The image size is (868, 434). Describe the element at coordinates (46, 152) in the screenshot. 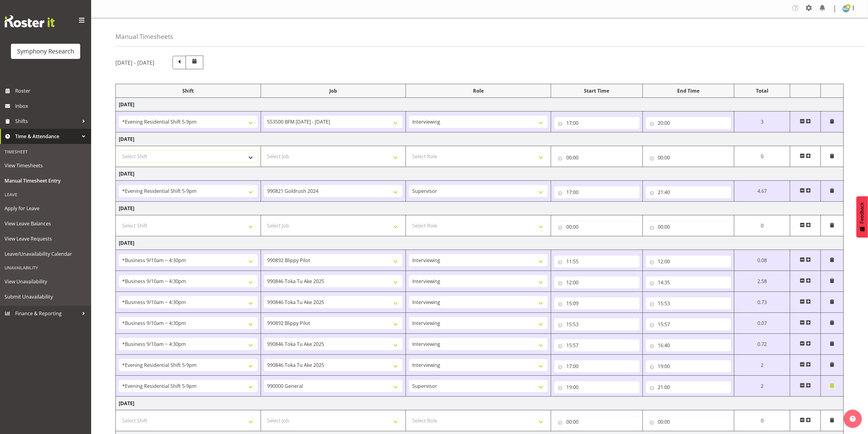

I see `div: Timesheet` at that location.